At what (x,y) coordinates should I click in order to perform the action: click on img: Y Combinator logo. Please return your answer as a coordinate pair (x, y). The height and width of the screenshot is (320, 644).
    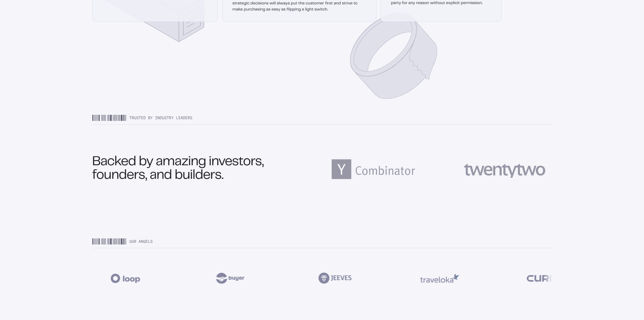
    Looking at the image, I should click on (373, 169).